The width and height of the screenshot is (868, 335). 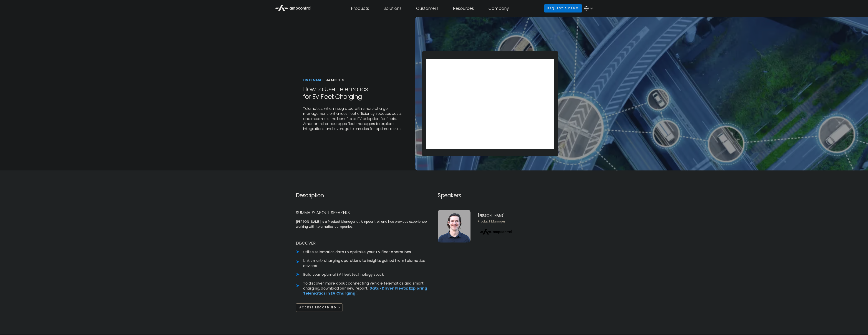 I want to click on div: Resources, so click(x=464, y=9).